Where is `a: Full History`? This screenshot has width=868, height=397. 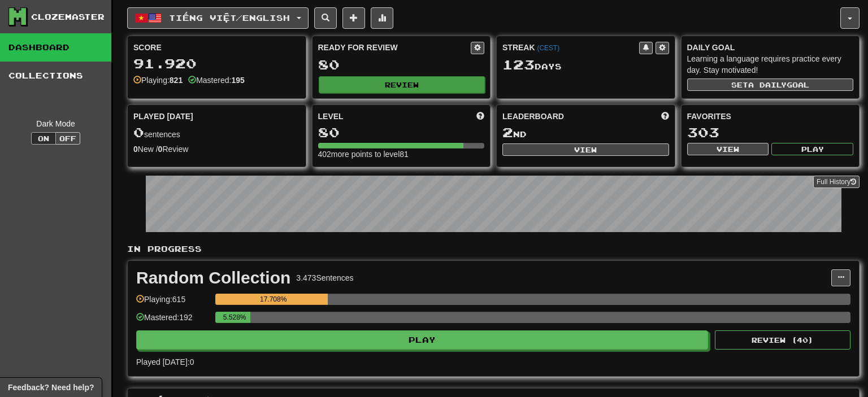
a: Full History is located at coordinates (837, 182).